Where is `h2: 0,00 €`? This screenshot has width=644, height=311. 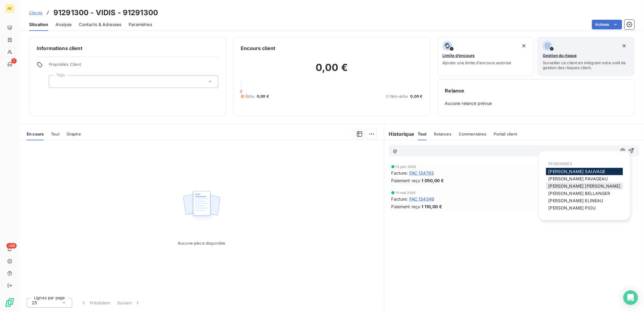 h2: 0,00 € is located at coordinates (331, 71).